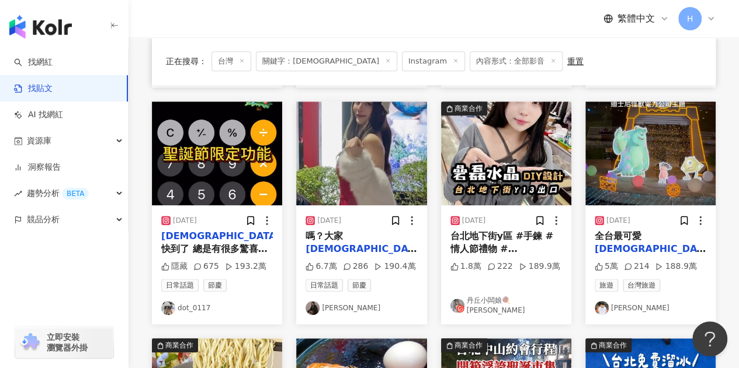 The width and height of the screenshot is (739, 368). I want to click on a: AI 找網紅, so click(39, 115).